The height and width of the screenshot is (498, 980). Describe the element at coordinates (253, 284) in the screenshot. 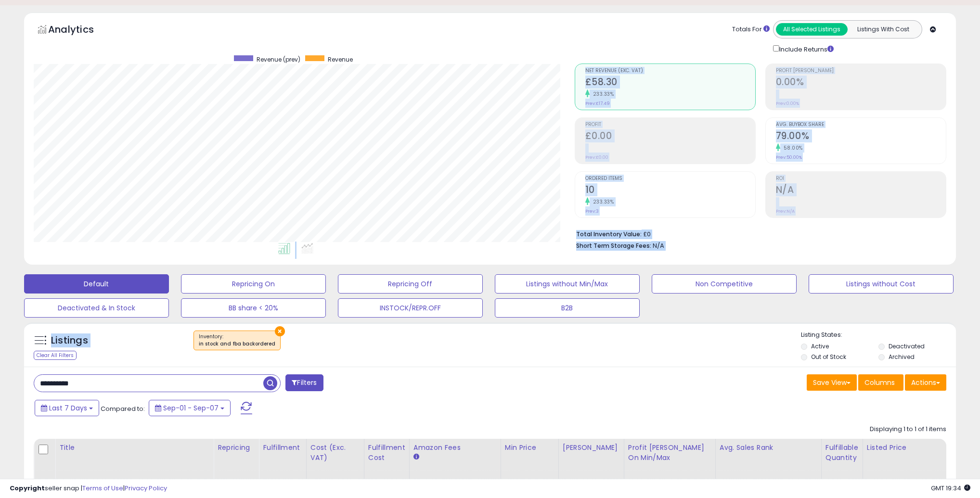

I see `button: Repricing On` at that location.